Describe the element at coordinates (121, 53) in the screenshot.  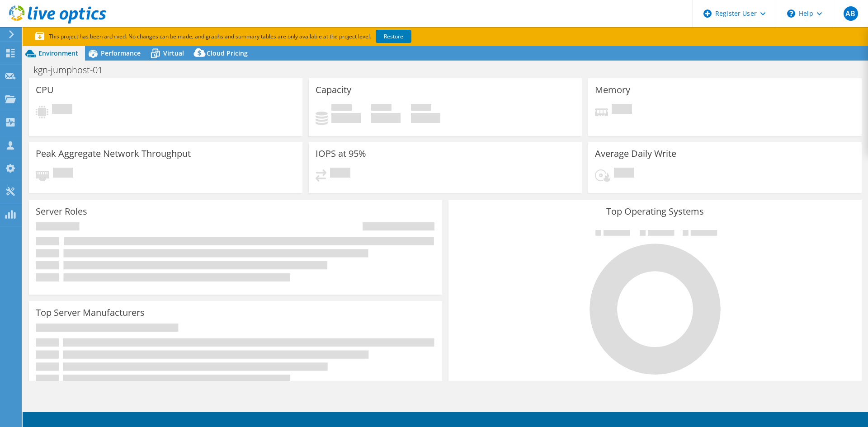
I see `span: Performance` at that location.